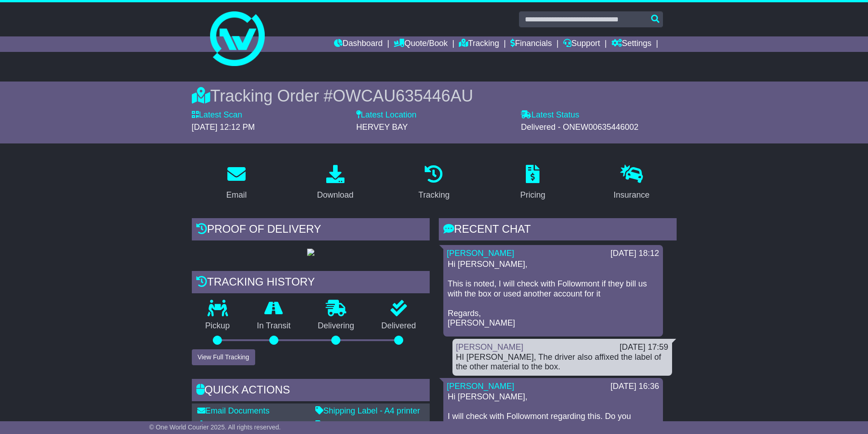 Image resolution: width=868 pixels, height=434 pixels. I want to click on a: Pricing, so click(533, 183).